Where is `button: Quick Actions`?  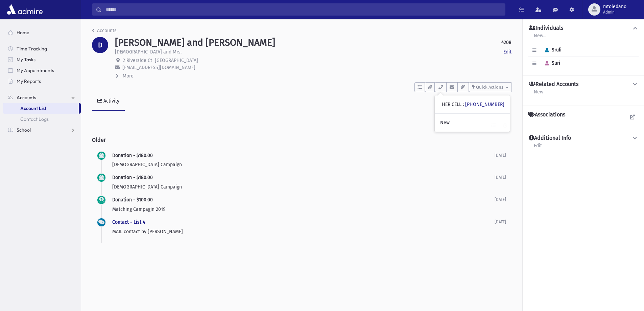
button: Quick Actions is located at coordinates (490, 87).